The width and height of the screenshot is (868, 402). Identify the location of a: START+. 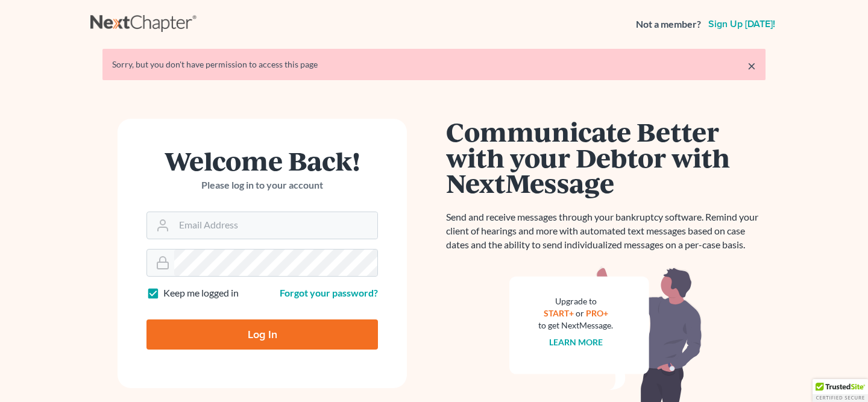
(559, 313).